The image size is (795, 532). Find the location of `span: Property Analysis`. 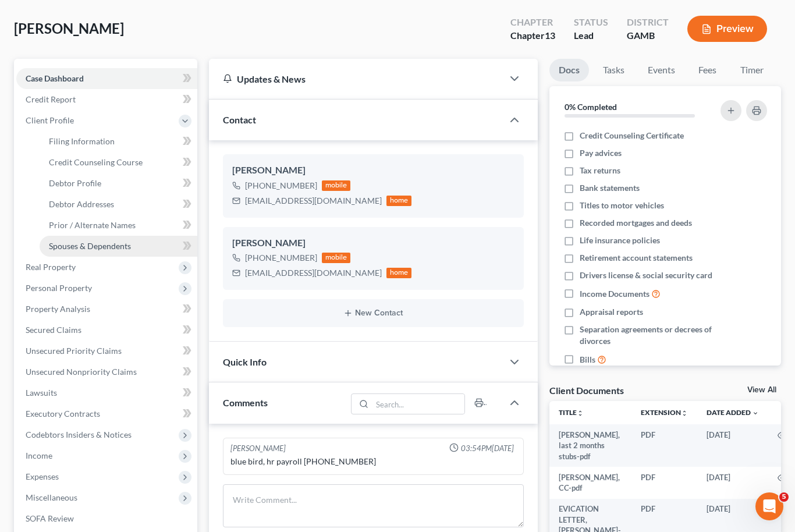

span: Property Analysis is located at coordinates (58, 308).